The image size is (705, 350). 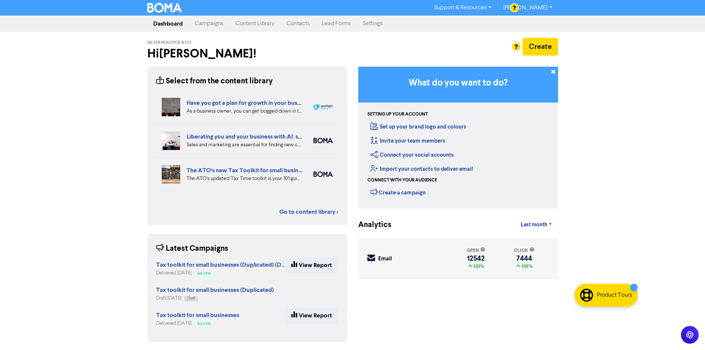 What do you see at coordinates (209, 24) in the screenshot?
I see `a: Campaigns` at bounding box center [209, 24].